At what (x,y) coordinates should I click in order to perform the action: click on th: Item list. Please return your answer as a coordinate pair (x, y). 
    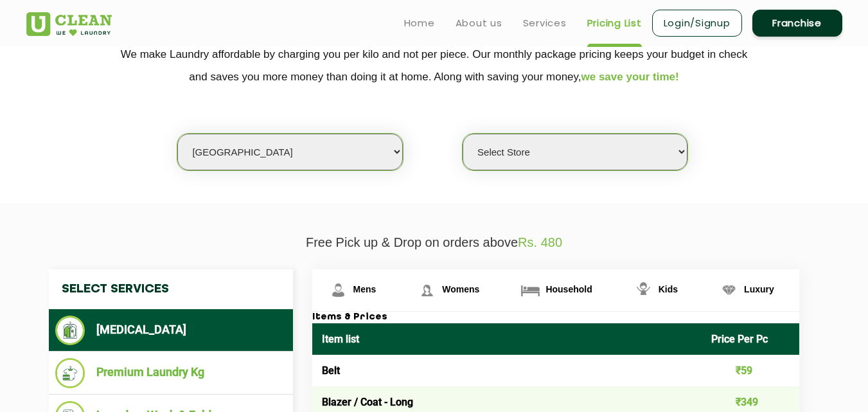
    Looking at the image, I should click on (507, 338).